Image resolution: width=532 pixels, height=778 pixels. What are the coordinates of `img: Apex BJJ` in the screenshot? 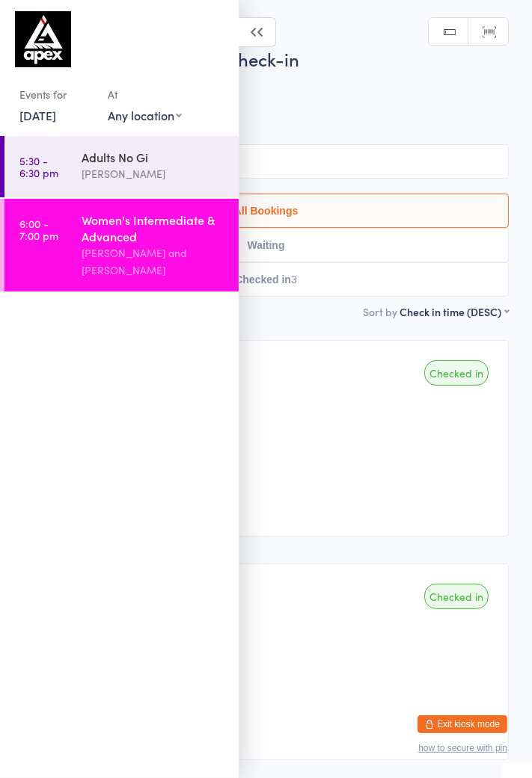 It's located at (43, 39).